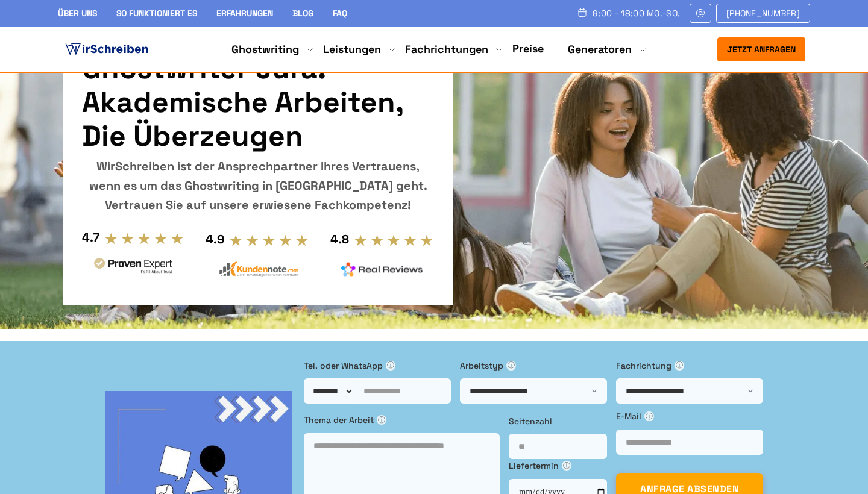 The height and width of the screenshot is (494, 868). I want to click on label: Arbeitstyp, so click(533, 366).